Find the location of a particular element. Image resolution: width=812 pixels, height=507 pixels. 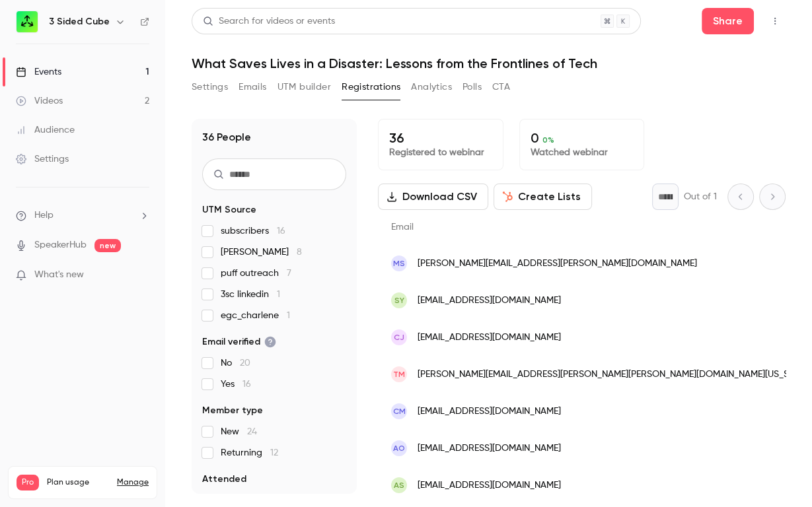

span: 12 is located at coordinates (274, 453).